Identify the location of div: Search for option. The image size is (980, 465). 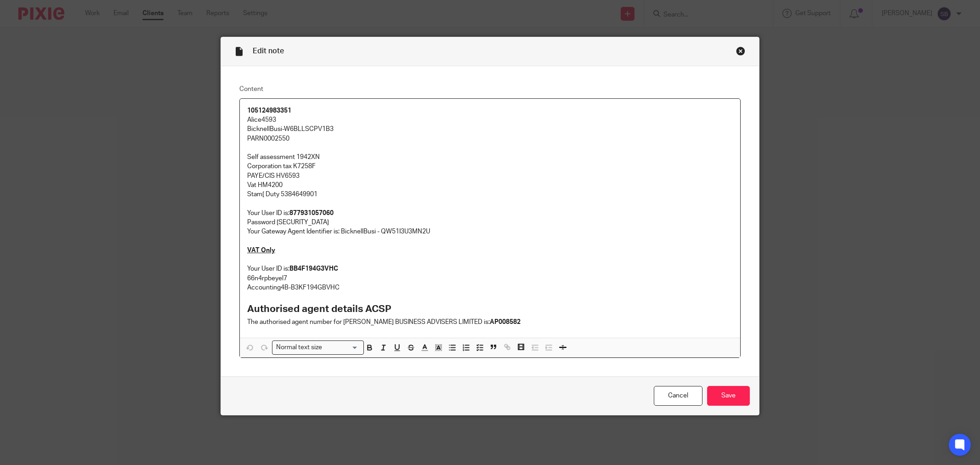
(318, 348).